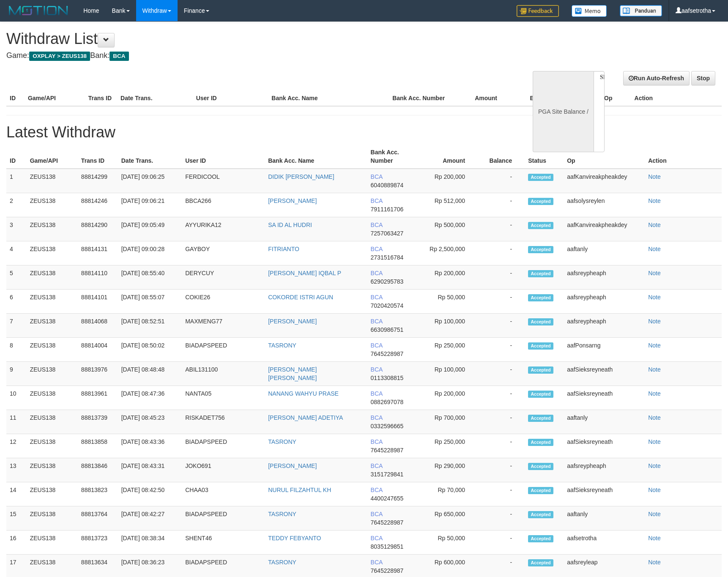  I want to click on a: FITRIANTO, so click(284, 249).